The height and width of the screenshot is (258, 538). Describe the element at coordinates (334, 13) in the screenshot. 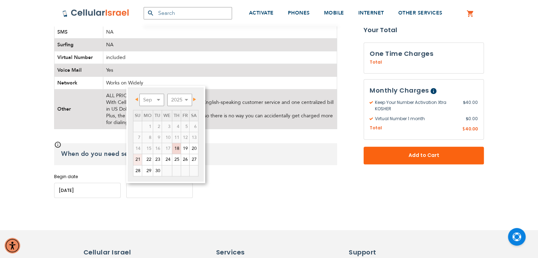

I see `span: MOBILE` at that location.